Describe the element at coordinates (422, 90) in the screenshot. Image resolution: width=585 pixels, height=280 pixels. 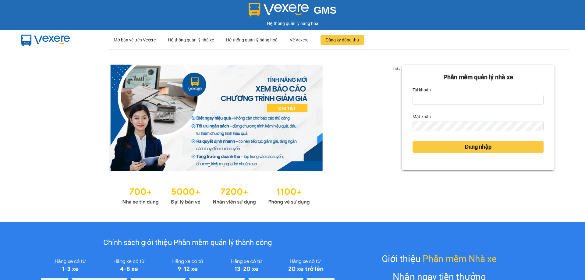
I see `label: Tài khoản` at that location.